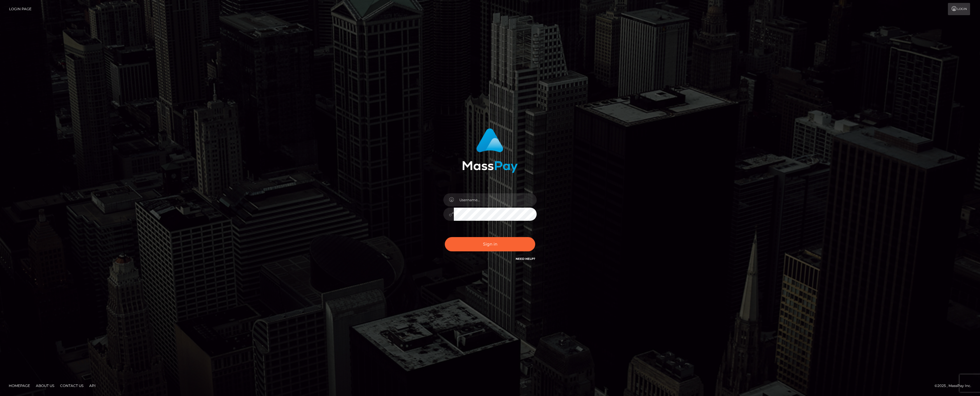 This screenshot has height=396, width=980. What do you see at coordinates (71, 385) in the screenshot?
I see `a: Contact Us` at bounding box center [71, 385].